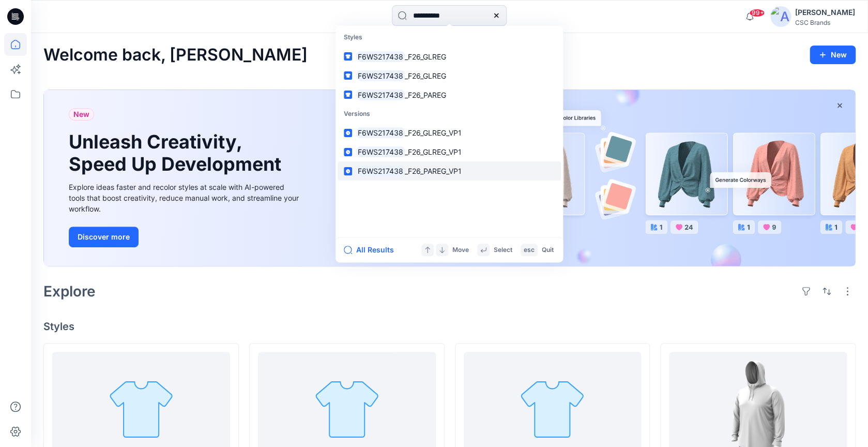 The width and height of the screenshot is (868, 447). Describe the element at coordinates (372, 250) in the screenshot. I see `a: All Results` at that location.